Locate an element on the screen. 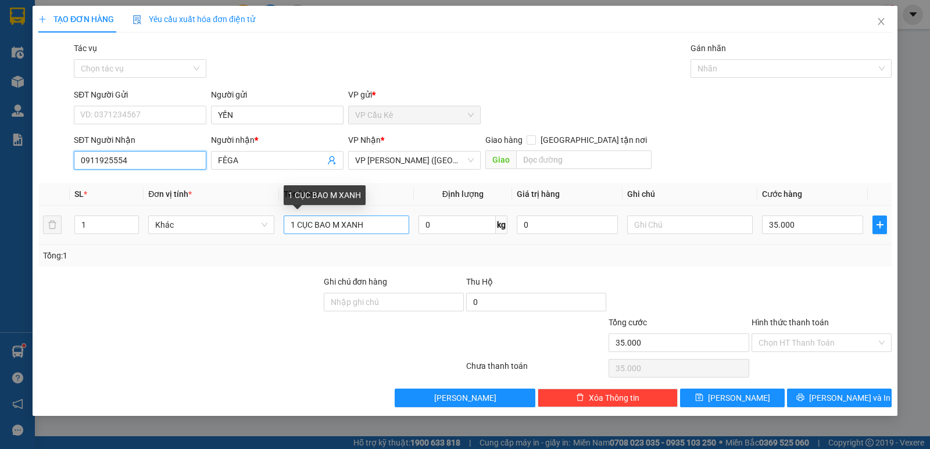  span: VP Nhận is located at coordinates (365, 140).